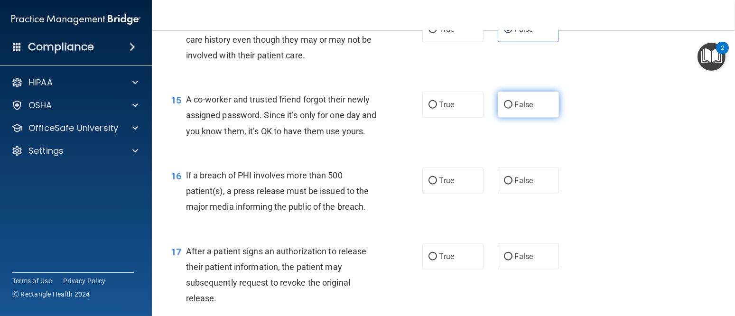 The width and height of the screenshot is (735, 316). Describe the element at coordinates (74, 128) in the screenshot. I see `a: OfficeSafe University` at that location.